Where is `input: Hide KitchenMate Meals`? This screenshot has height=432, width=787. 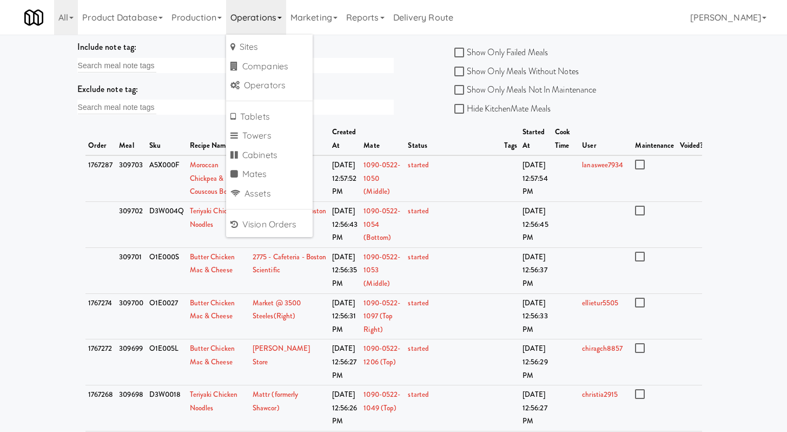
input: Hide KitchenMate Meals is located at coordinates (460, 109).